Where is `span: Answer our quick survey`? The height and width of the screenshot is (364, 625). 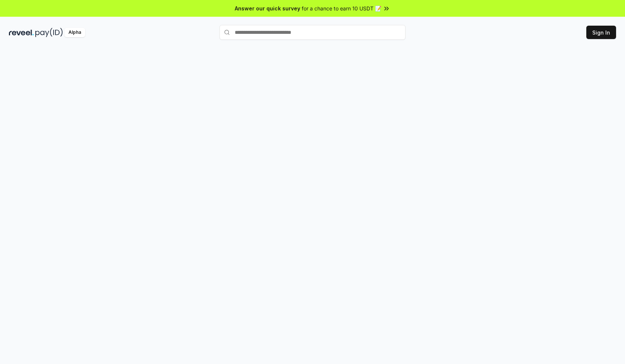 span: Answer our quick survey is located at coordinates (268, 8).